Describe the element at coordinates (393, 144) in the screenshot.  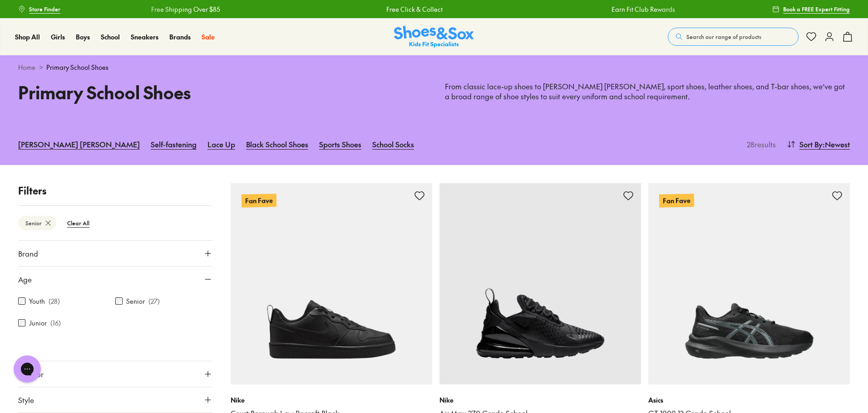
I see `a: School Socks` at that location.